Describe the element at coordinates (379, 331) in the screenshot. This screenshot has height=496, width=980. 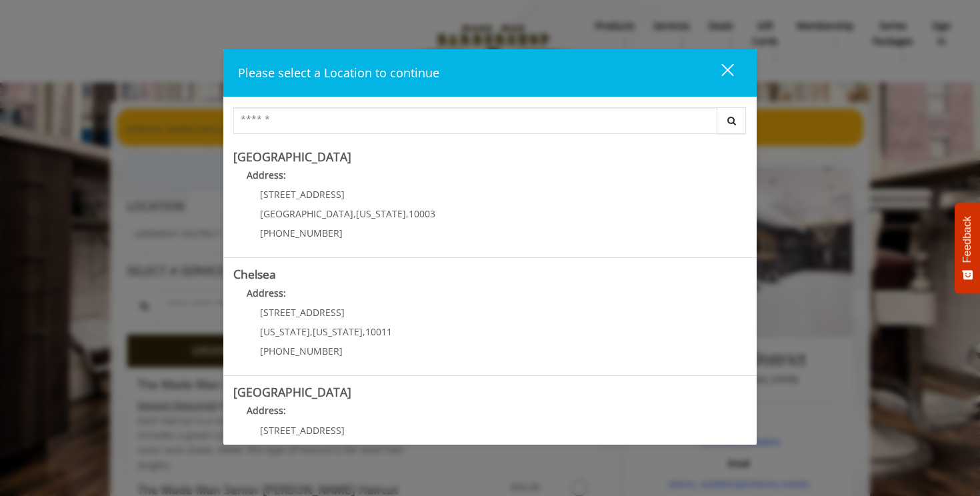
I see `span: 10011` at that location.